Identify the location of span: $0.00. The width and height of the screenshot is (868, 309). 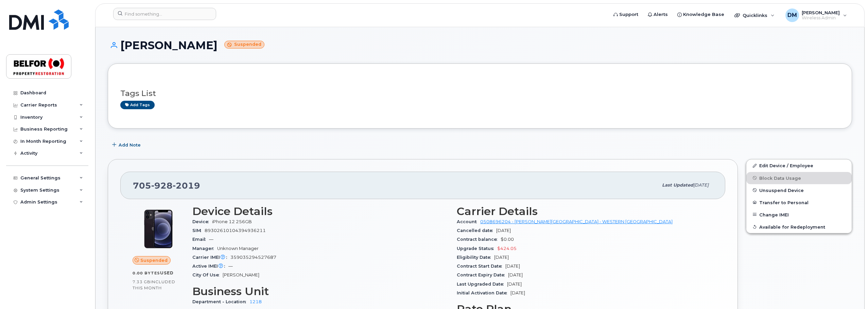
(507, 239).